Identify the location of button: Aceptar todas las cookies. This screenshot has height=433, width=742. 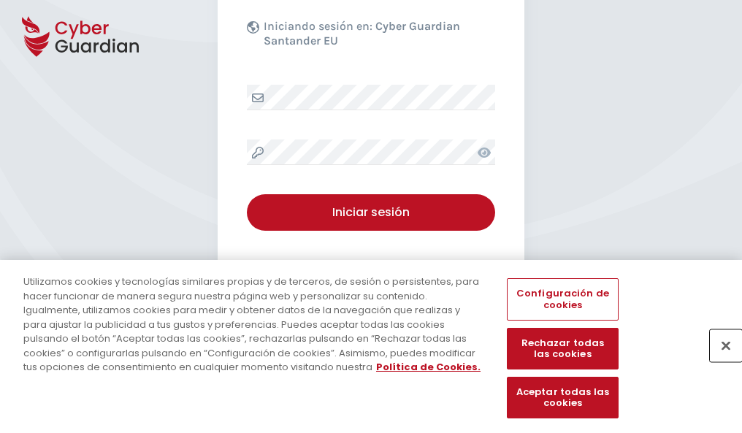
(563, 397).